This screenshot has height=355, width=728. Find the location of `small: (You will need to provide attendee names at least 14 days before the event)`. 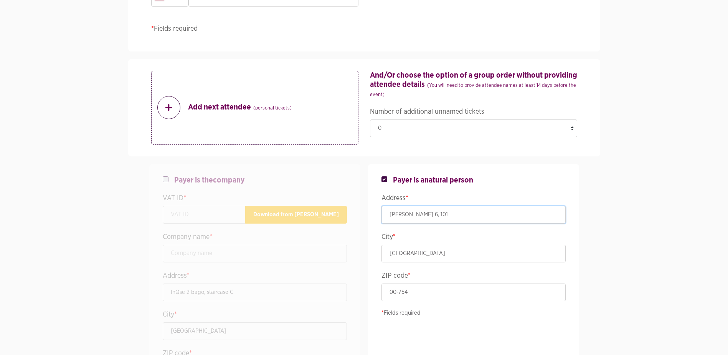

small: (You will need to provide attendee names at least 14 days before the event) is located at coordinates (473, 90).